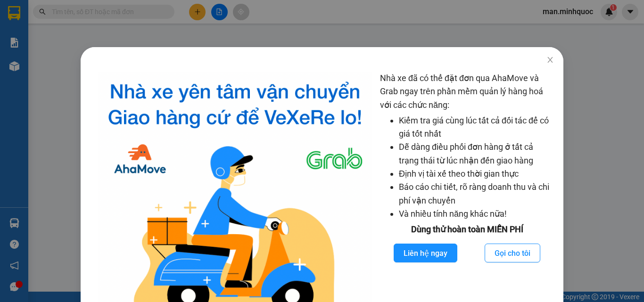  What do you see at coordinates (466, 229) in the screenshot?
I see `div: Dùng thử hoàn toàn MIỄN PHÍ` at bounding box center [466, 229].